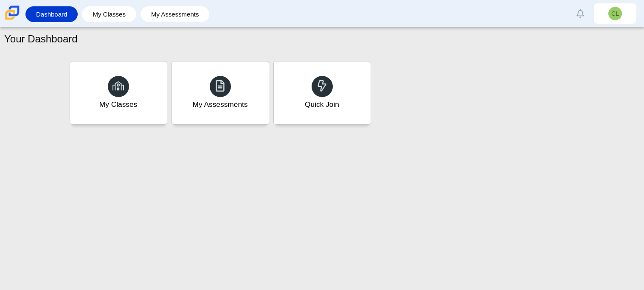  I want to click on div: My Classes, so click(118, 104).